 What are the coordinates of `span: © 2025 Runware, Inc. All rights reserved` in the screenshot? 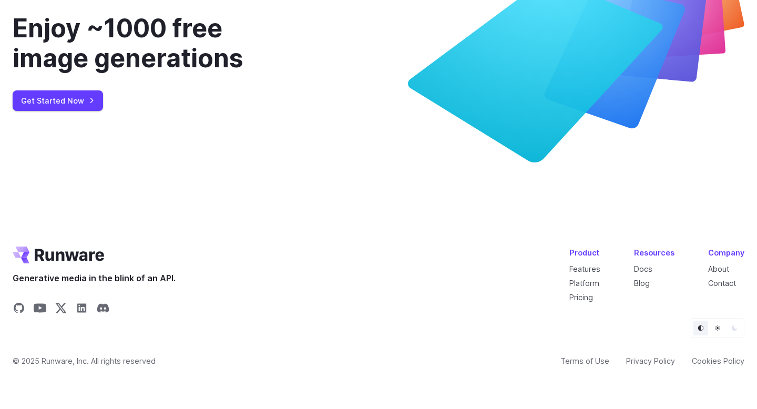 It's located at (84, 360).